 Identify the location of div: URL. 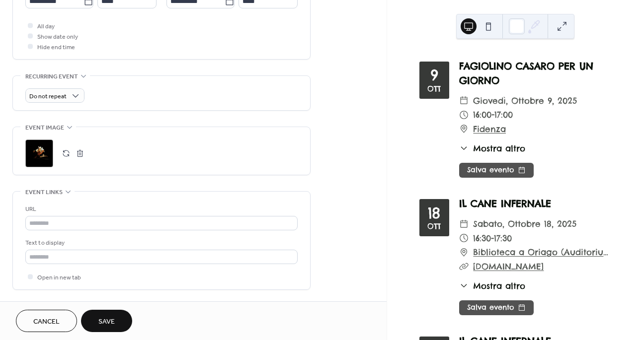
(160, 209).